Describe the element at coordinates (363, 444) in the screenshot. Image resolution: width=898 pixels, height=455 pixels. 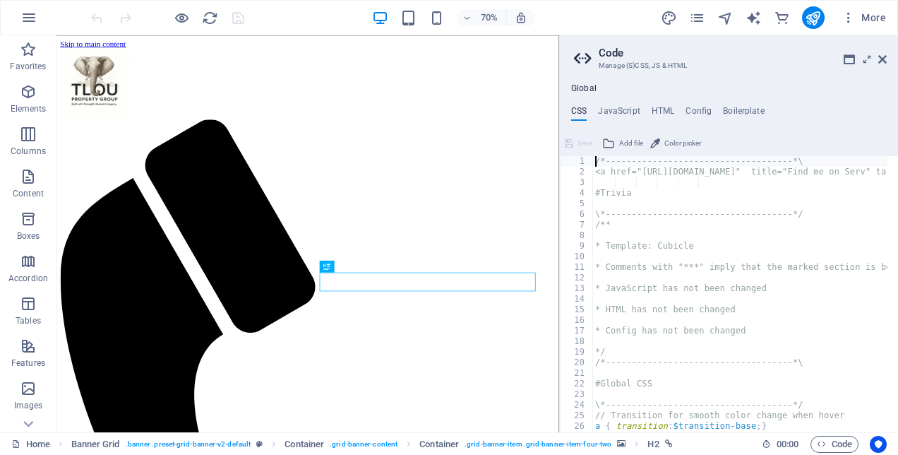
I see `span: . grid-banner-content` at that location.